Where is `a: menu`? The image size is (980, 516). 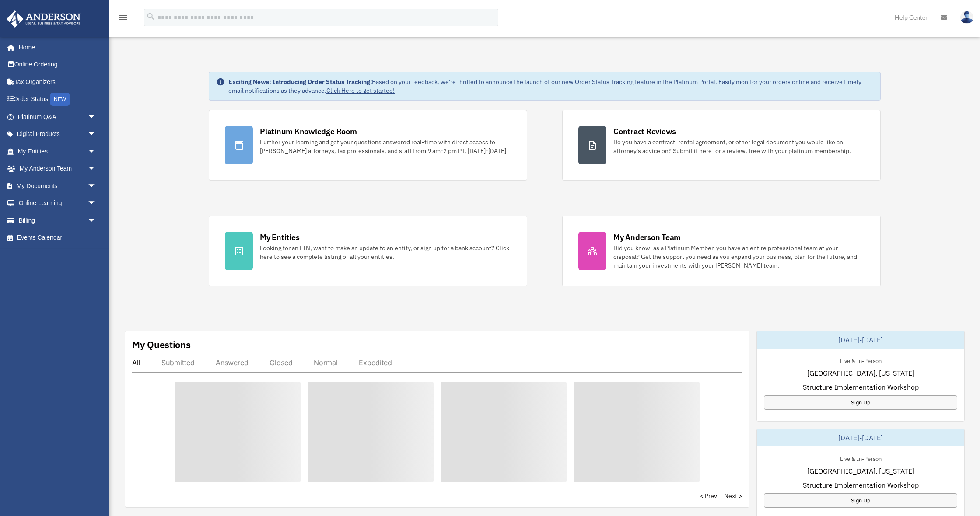
a: menu is located at coordinates (123, 19).